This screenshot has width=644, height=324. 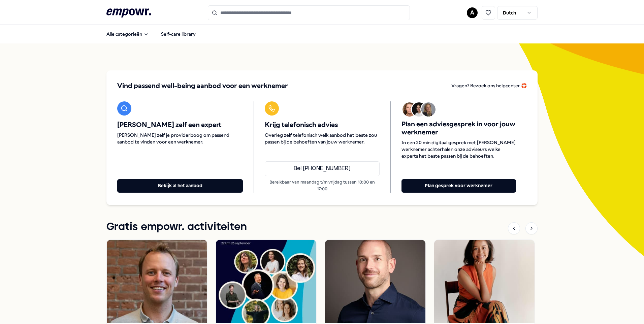 What do you see at coordinates (180, 186) in the screenshot?
I see `button: Bekijk al het aanbod` at bounding box center [180, 186].